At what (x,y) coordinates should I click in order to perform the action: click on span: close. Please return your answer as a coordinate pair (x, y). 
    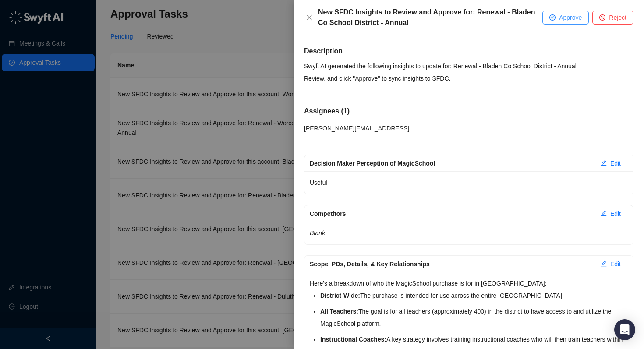
    Looking at the image, I should click on (309, 17).